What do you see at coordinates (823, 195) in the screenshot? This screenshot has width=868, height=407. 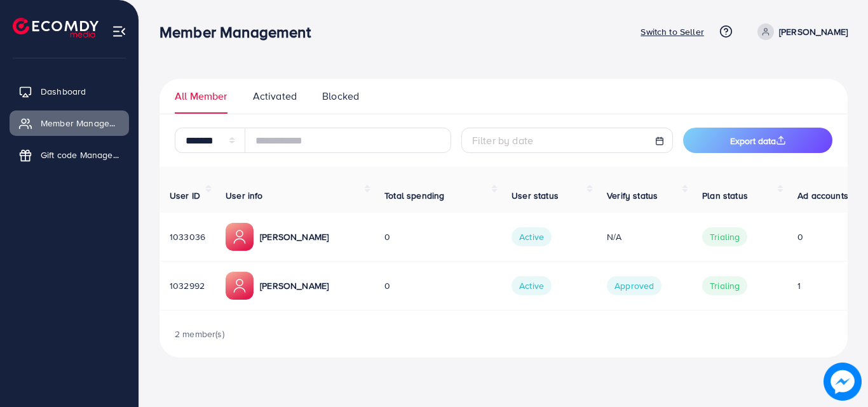 I see `span: Ad accounts` at bounding box center [823, 195].